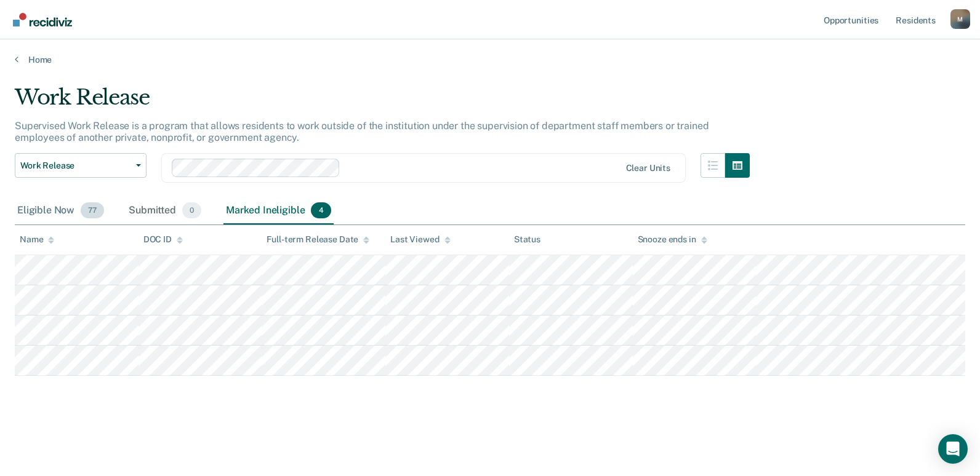 The height and width of the screenshot is (476, 980). What do you see at coordinates (165, 211) in the screenshot?
I see `div: Submitted0` at bounding box center [165, 211].